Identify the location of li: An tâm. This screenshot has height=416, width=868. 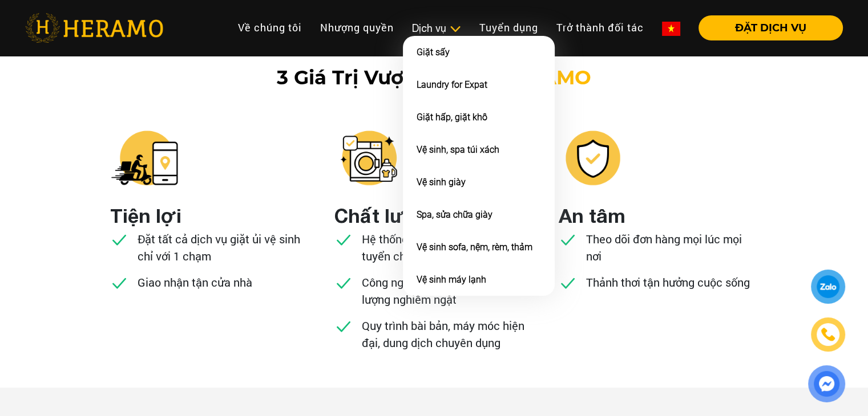
(592, 216).